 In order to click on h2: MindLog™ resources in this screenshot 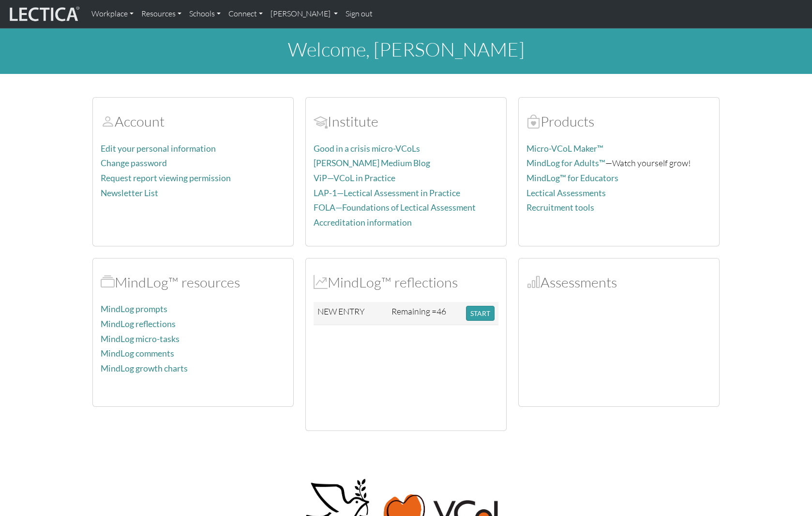, I will do `click(193, 282)`.